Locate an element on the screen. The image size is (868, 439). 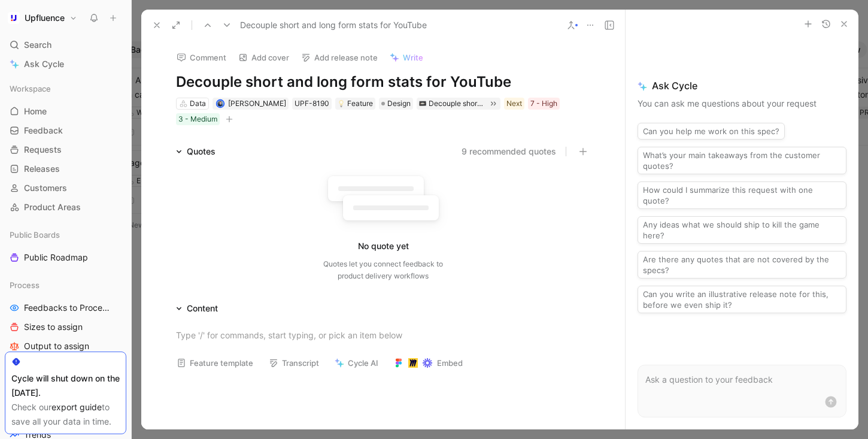
button: Can you write an illustrative release note for this, before we even ship it? is located at coordinates (741, 299).